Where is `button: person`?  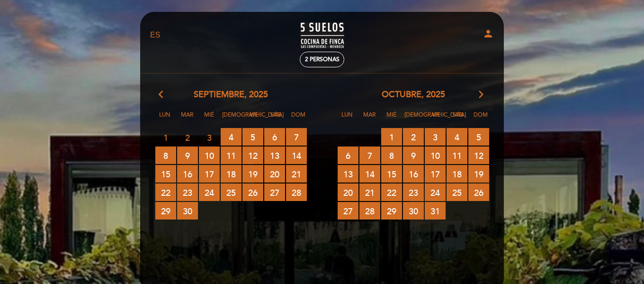
button: person is located at coordinates (489, 35).